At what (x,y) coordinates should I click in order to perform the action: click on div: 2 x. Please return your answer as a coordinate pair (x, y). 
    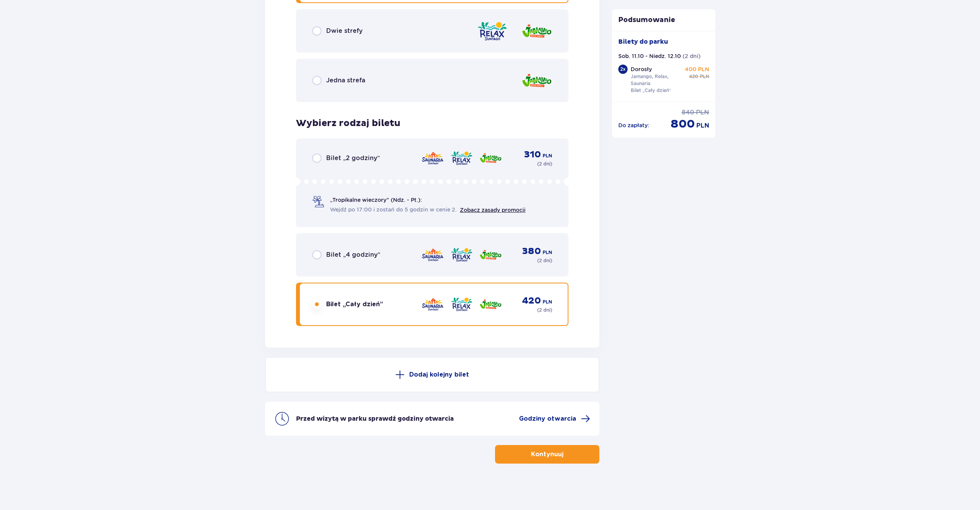
    Looking at the image, I should click on (623, 69).